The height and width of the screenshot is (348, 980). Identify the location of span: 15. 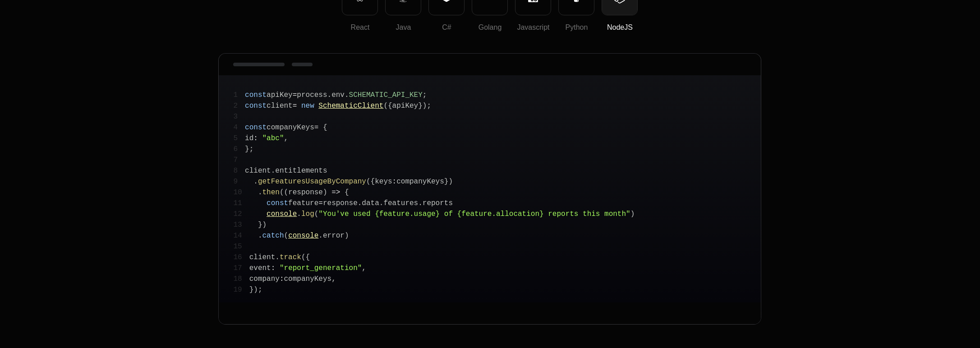
(241, 247).